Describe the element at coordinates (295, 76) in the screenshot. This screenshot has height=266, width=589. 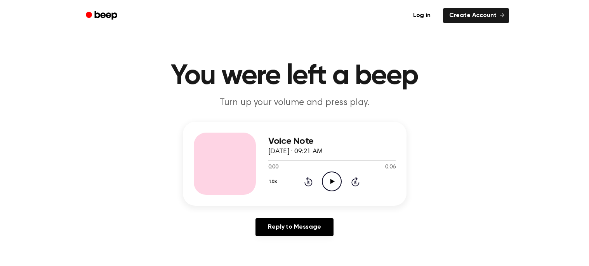
I see `h1: You were left a beep` at that location.